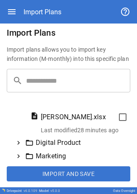 The image size is (137, 194). Describe the element at coordinates (68, 33) in the screenshot. I see `h6: Import Plans` at that location.